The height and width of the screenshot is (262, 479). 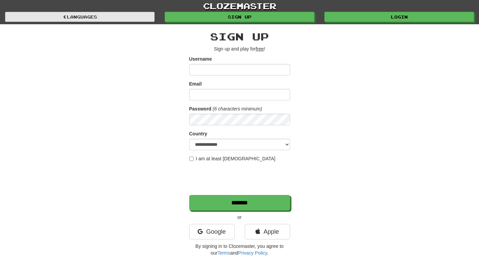 What do you see at coordinates (240, 249) in the screenshot?
I see `p: By signing in to Clozemaster, you agree to our and .` at bounding box center [240, 249].